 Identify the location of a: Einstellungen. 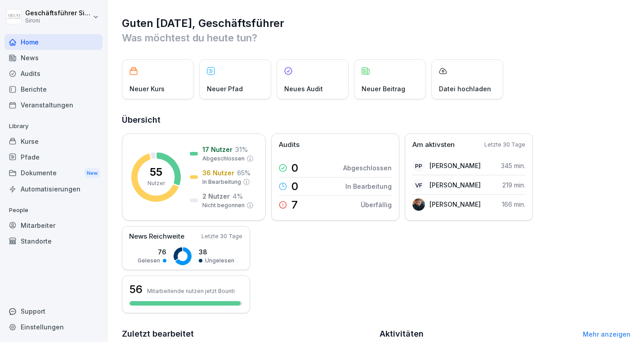
(54, 327).